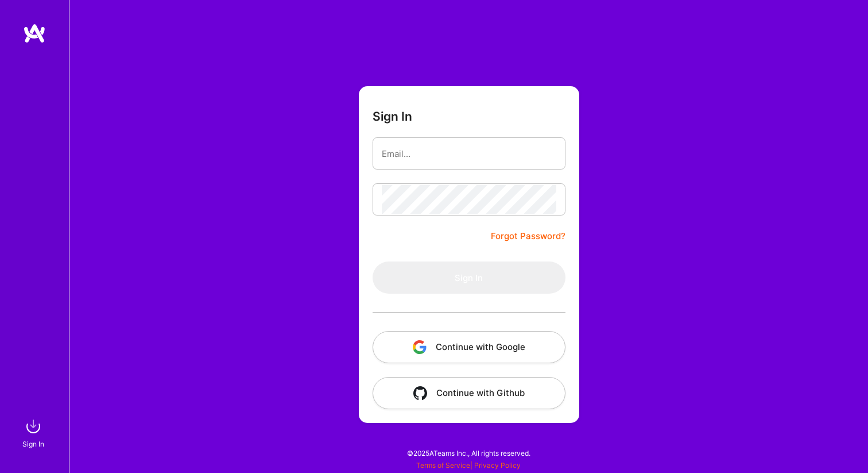  What do you see at coordinates (528, 236) in the screenshot?
I see `a: Forgot Password?` at bounding box center [528, 236].